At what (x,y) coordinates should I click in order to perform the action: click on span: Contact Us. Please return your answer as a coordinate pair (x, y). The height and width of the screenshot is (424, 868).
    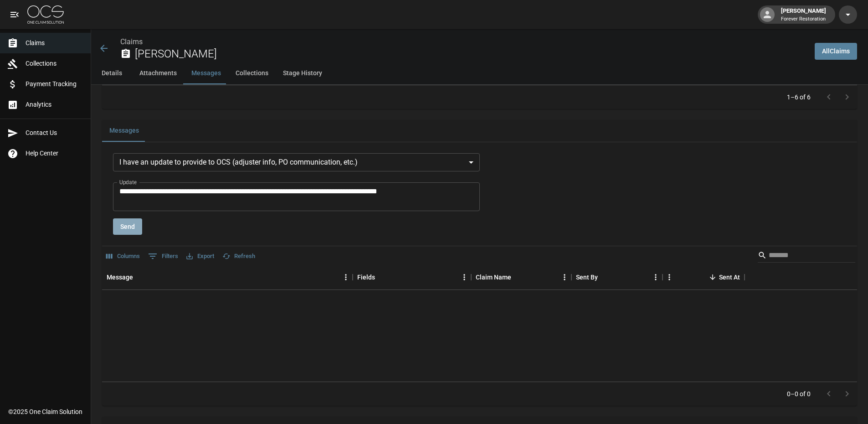
    Looking at the image, I should click on (54, 133).